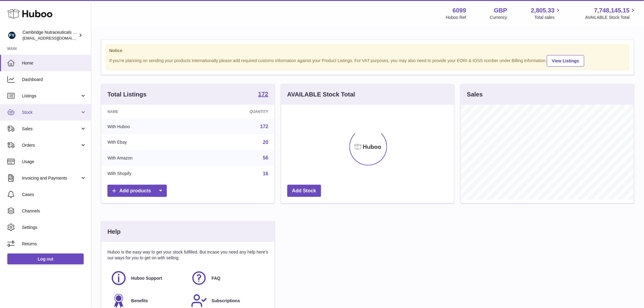 This screenshot has width=644, height=308. What do you see at coordinates (147, 278) in the screenshot?
I see `span: Huboo Support` at bounding box center [147, 278].